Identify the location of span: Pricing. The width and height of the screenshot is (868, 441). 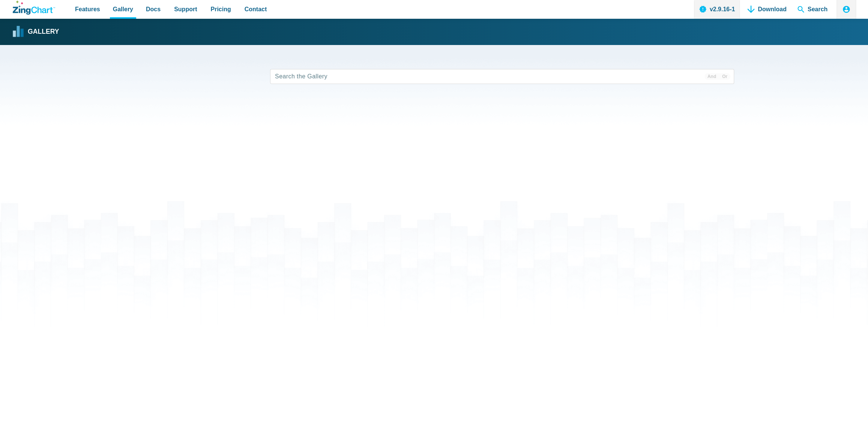
(221, 9).